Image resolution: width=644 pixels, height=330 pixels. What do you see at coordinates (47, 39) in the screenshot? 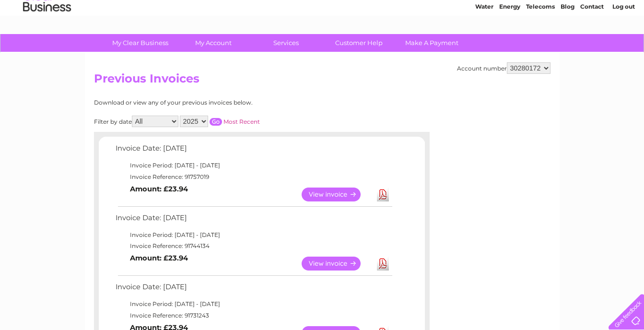
I see `img: logo.png` at bounding box center [47, 39].